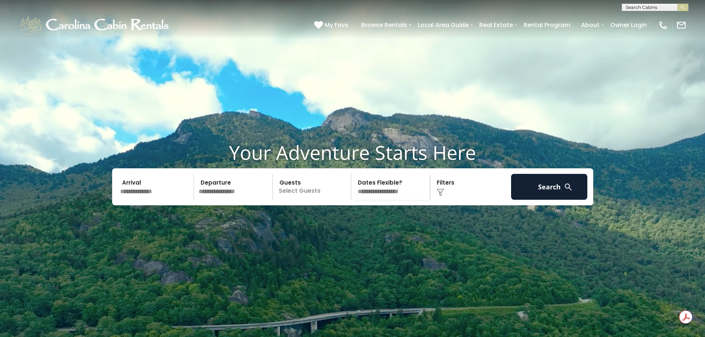  I want to click on p: Select Guests, so click(313, 187).